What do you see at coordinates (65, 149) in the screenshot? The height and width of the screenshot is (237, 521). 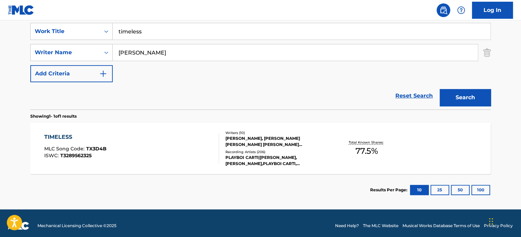 I see `span: MLC Song Code :` at bounding box center [65, 149].